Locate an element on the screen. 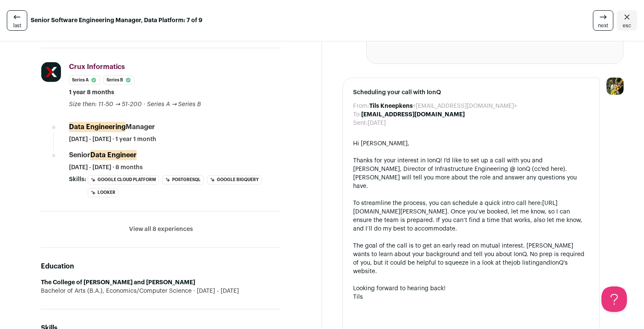  mark: Data Engineer is located at coordinates (113, 155).